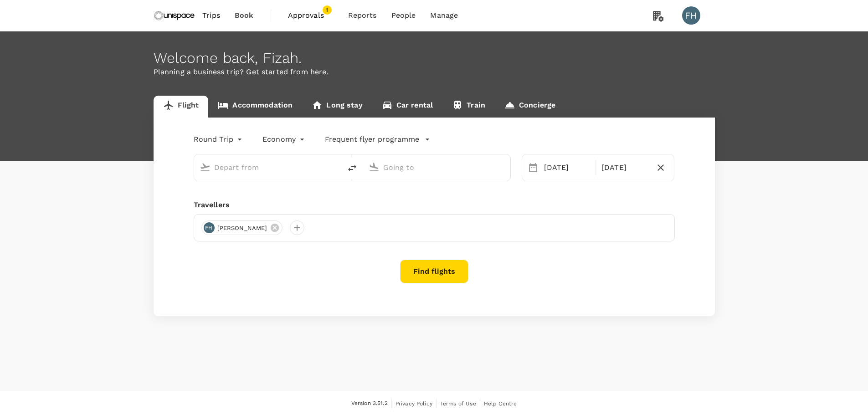 The height and width of the screenshot is (415, 868). What do you see at coordinates (244, 15) in the screenshot?
I see `span: Book` at bounding box center [244, 15].